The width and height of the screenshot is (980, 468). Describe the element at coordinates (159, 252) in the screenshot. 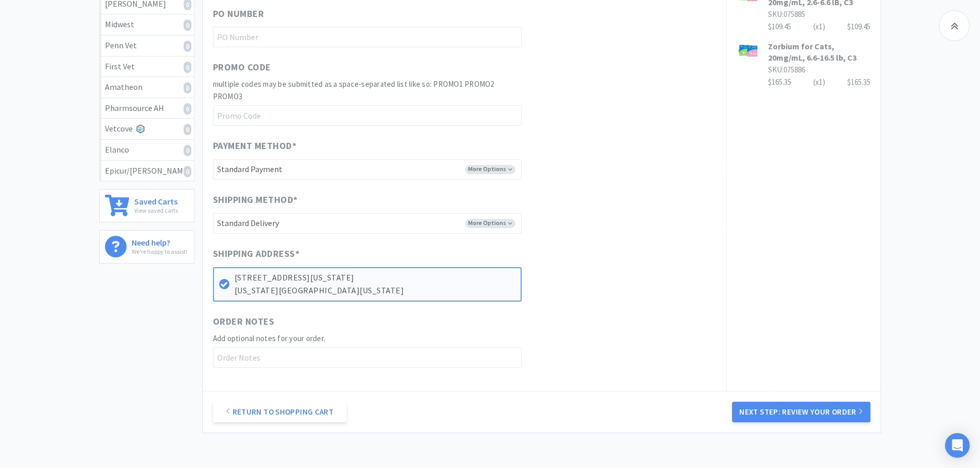

I see `p: We're happy to assist!` at that location.